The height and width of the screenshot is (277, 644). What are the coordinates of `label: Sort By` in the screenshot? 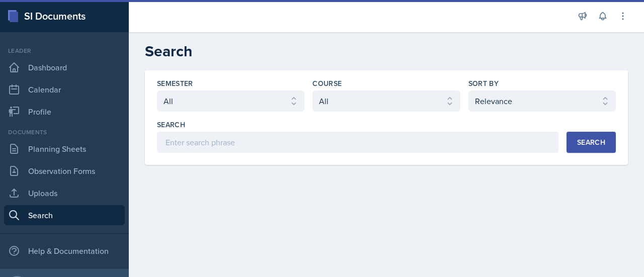 It's located at (483, 83).